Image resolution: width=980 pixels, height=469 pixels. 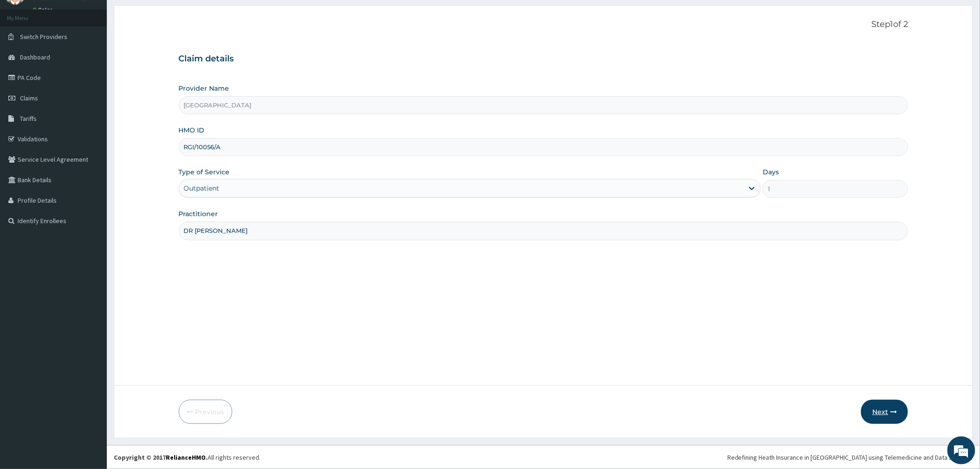 I want to click on a: Online, so click(x=44, y=9).